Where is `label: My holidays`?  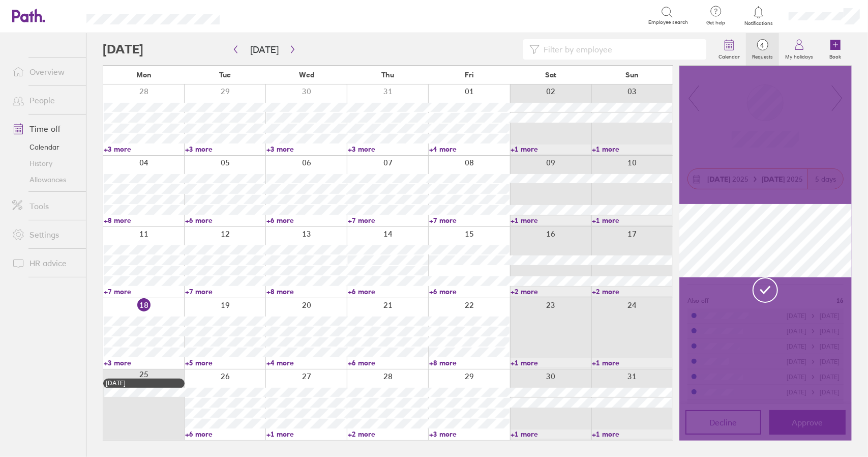
label: My holidays is located at coordinates (799, 56).